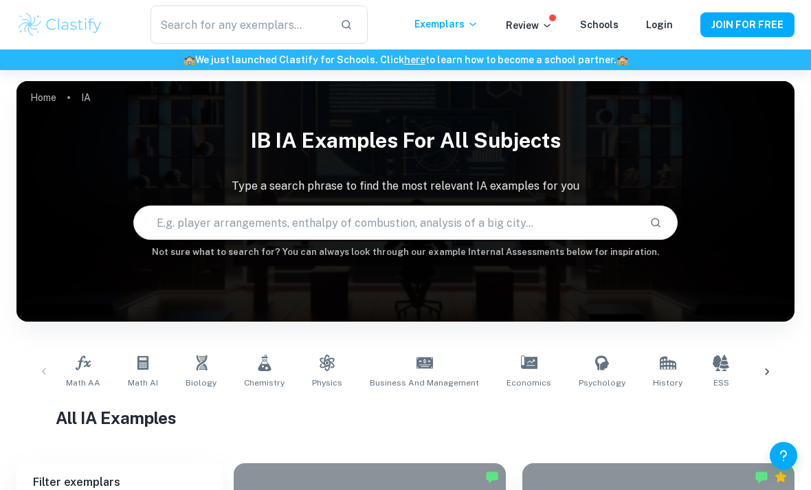  Describe the element at coordinates (414, 60) in the screenshot. I see `a: here` at that location.